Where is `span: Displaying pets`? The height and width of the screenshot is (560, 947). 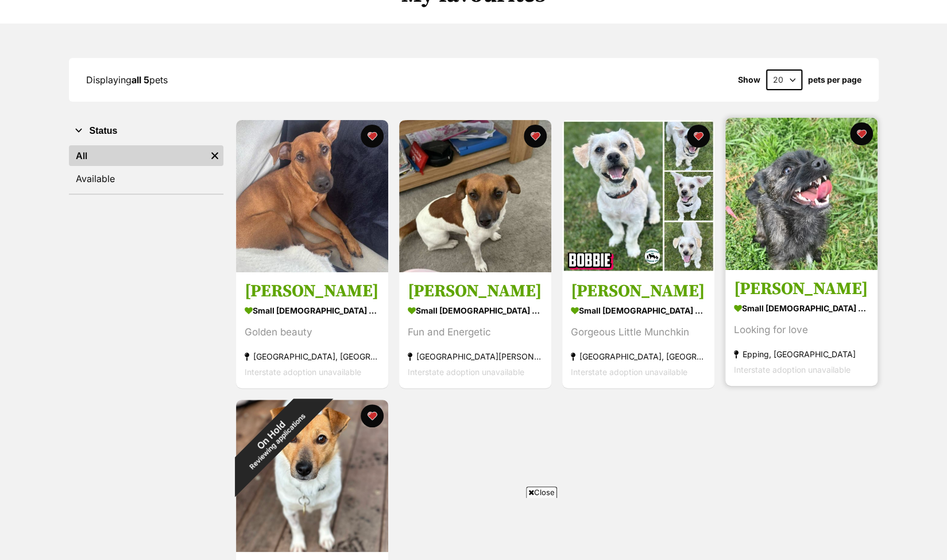
span: Displaying pets is located at coordinates (127, 80).